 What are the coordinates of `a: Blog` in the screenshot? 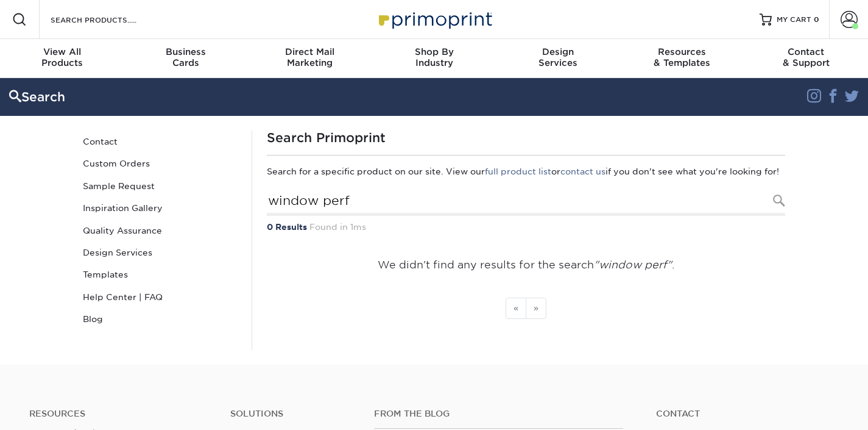 It's located at (160, 319).